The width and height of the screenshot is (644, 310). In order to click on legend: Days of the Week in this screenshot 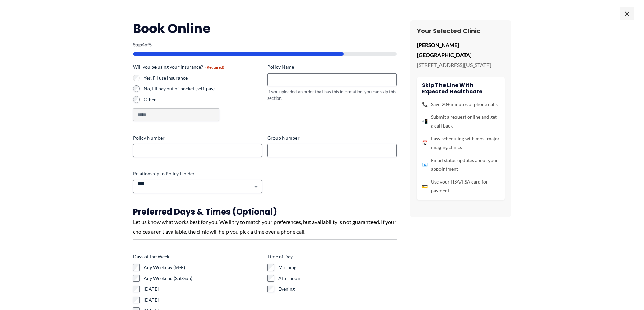, I will do `click(151, 257)`.